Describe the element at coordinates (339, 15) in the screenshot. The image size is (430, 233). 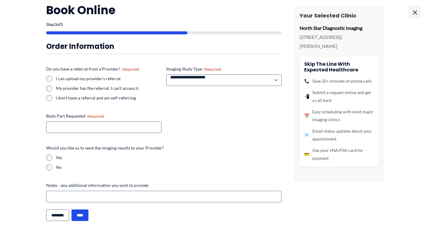
I see `h3: Your Selected Clinic` at that location.